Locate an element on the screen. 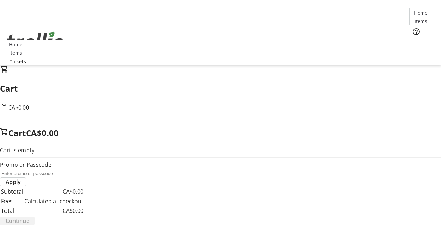 This screenshot has width=441, height=248. button: Help is located at coordinates (416, 32).